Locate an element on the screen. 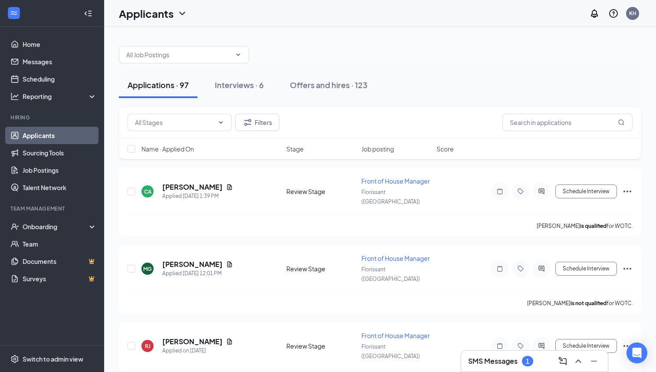 Image resolution: width=656 pixels, height=372 pixels. a: Team is located at coordinates (59, 244).